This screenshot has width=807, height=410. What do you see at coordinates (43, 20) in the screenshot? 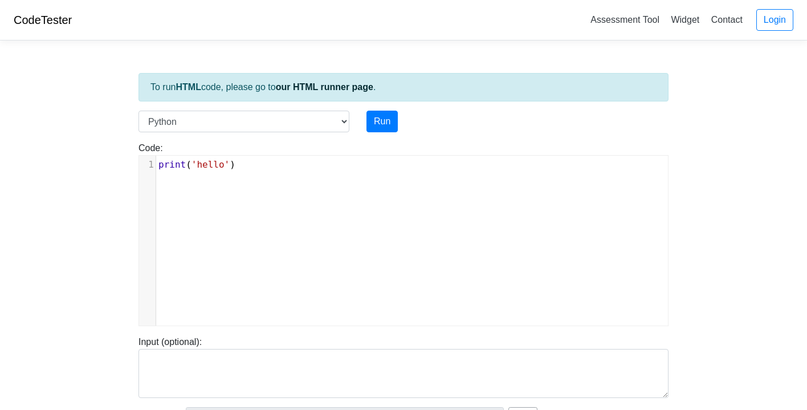
I see `a: CodeTester` at bounding box center [43, 20].